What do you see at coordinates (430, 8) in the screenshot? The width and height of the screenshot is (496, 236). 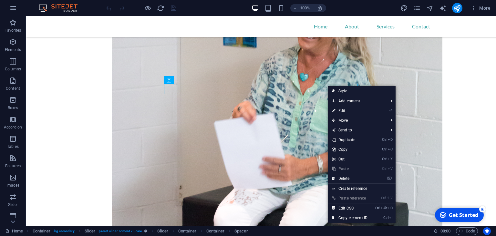 I see `i: Navigator` at bounding box center [430, 8].